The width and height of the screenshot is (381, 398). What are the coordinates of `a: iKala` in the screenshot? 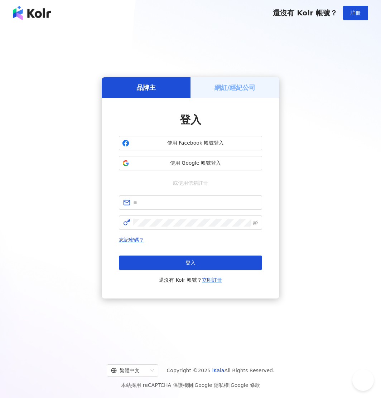 It's located at (218, 371).